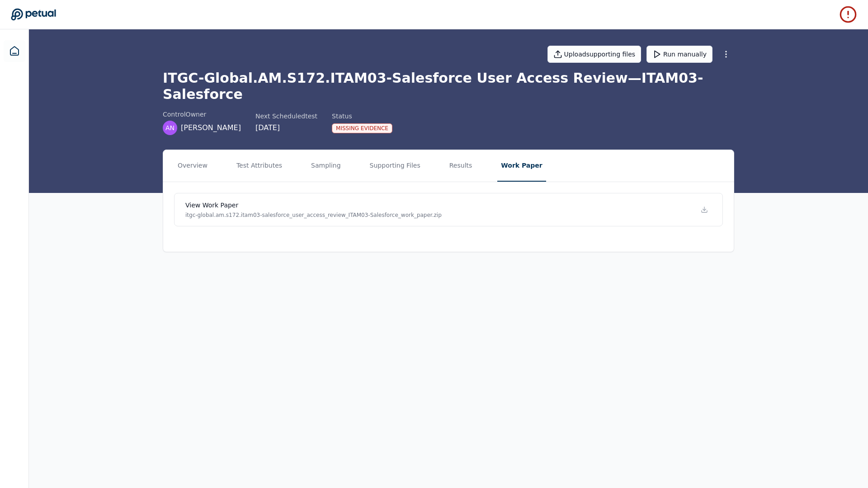 The height and width of the screenshot is (488, 868). I want to click on span: AN, so click(170, 128).